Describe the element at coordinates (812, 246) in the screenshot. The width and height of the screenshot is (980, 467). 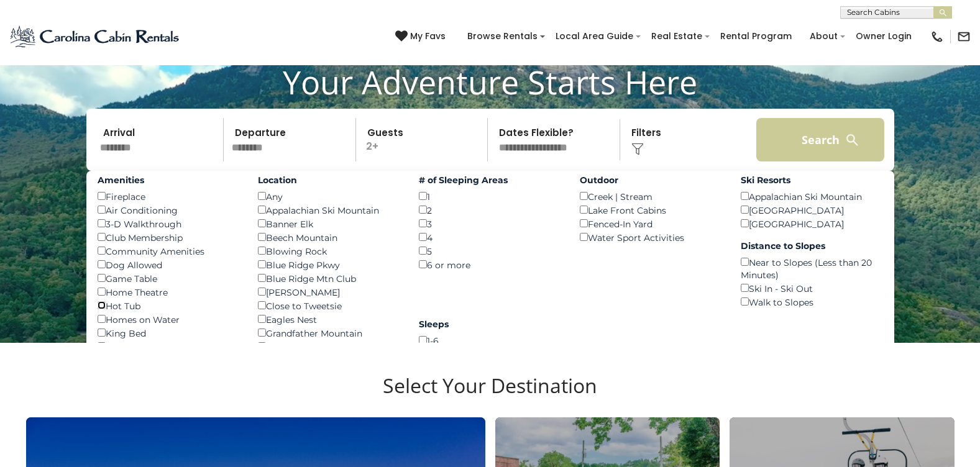
I see `label: Distance to Slopes` at that location.